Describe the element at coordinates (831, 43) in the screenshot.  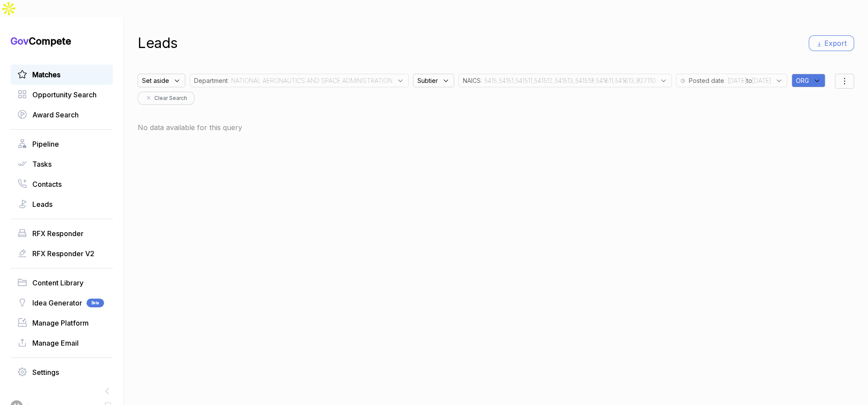
I see `button: Export` at that location.